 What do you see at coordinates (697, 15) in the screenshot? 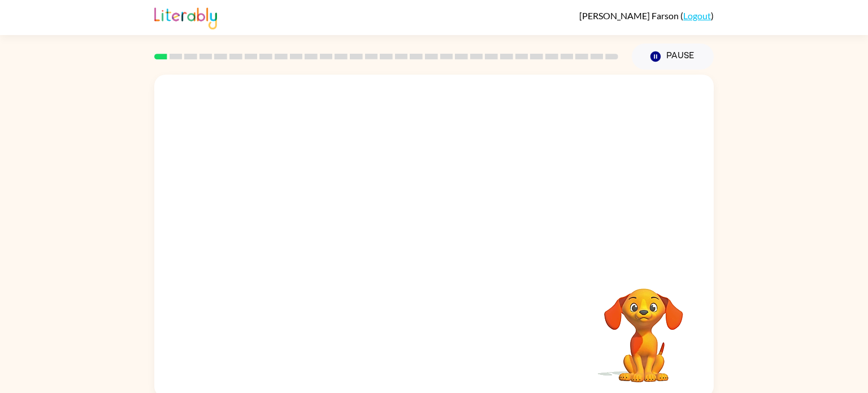
I see `a: Logout` at bounding box center [697, 15].